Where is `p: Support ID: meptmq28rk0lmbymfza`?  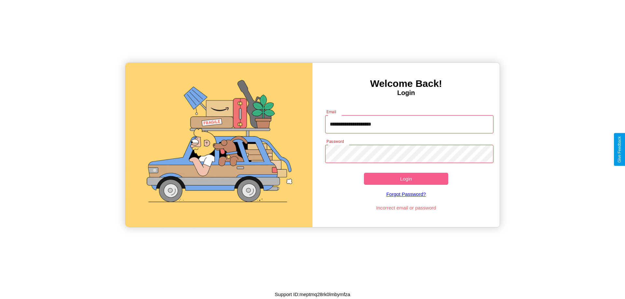
p: Support ID: meptmq28rk0lmbymfza is located at coordinates (312, 294).